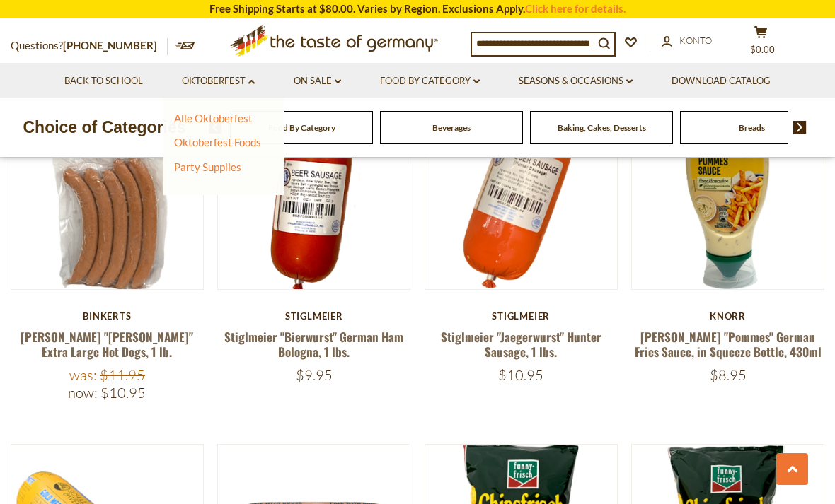 Image resolution: width=835 pixels, height=504 pixels. What do you see at coordinates (217, 142) in the screenshot?
I see `a: Oktoberfest Foods` at bounding box center [217, 142].